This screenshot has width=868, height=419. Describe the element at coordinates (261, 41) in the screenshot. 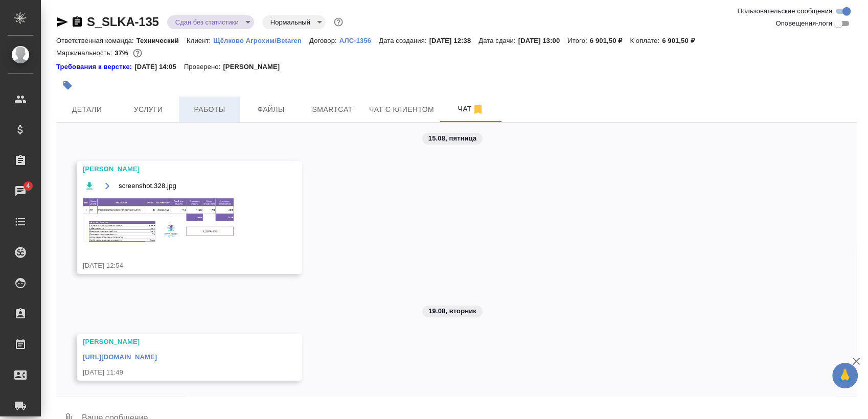

I see `p: Щёлково Агрохим/Betaren` at that location.